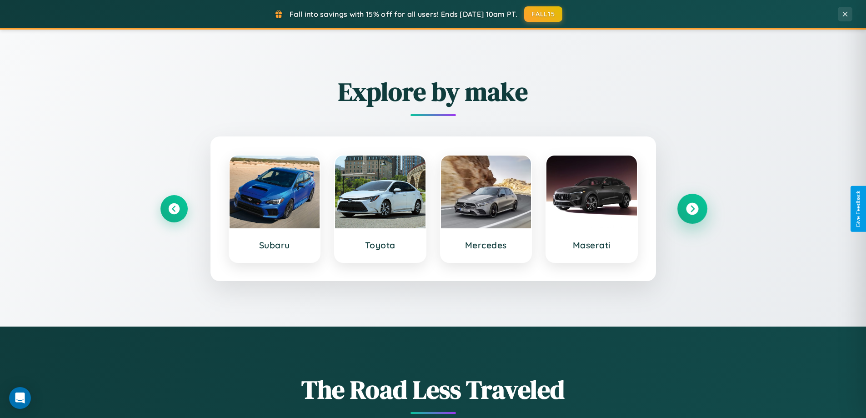 The height and width of the screenshot is (418, 866). Describe the element at coordinates (380, 245) in the screenshot. I see `h3: Toyota` at that location.